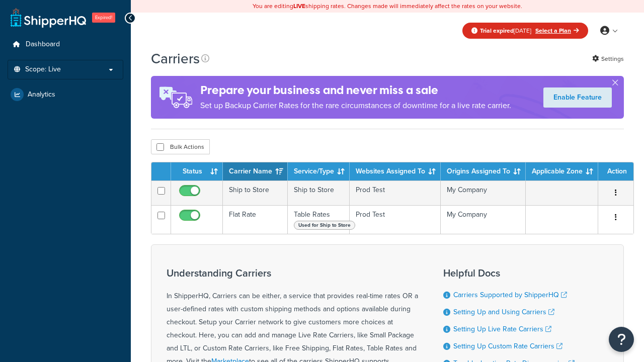 This screenshot has width=644, height=362. I want to click on td: Flat Rate, so click(255, 219).